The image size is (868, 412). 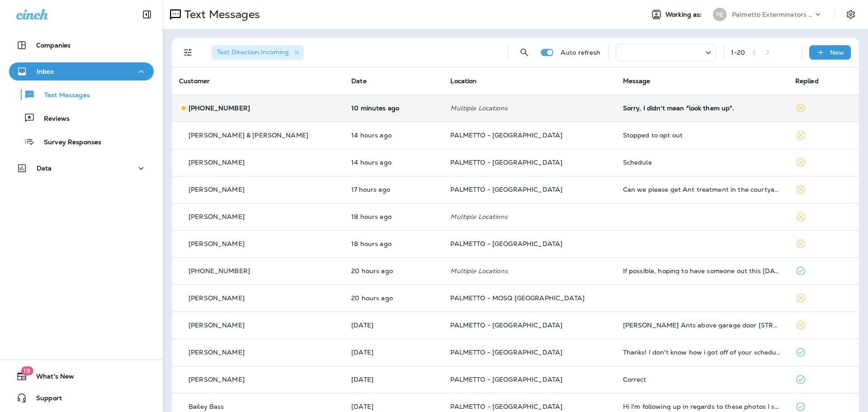 I want to click on button: 19What's New, so click(x=81, y=376).